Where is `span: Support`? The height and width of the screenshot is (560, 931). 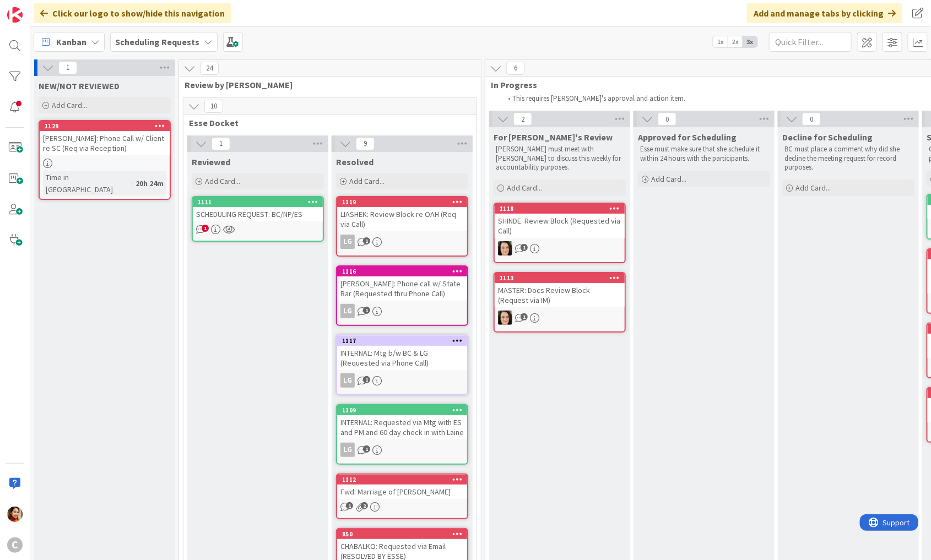 span: Support is located at coordinates (36, 8).